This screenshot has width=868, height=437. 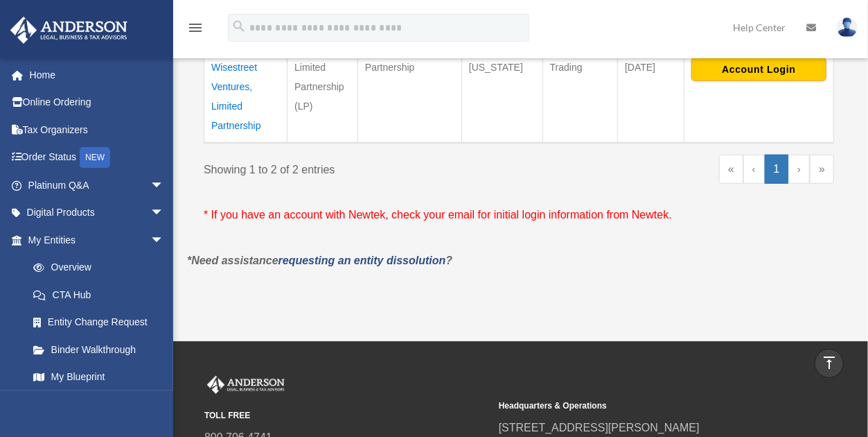 What do you see at coordinates (759, 68) in the screenshot?
I see `a: Account Login` at bounding box center [759, 68].